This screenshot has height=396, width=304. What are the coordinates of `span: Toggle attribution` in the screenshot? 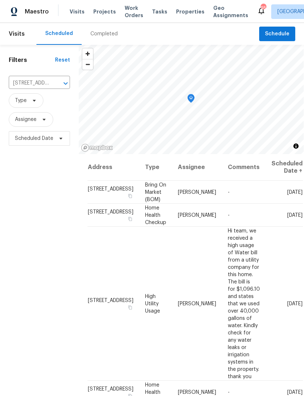 It's located at (296, 146).